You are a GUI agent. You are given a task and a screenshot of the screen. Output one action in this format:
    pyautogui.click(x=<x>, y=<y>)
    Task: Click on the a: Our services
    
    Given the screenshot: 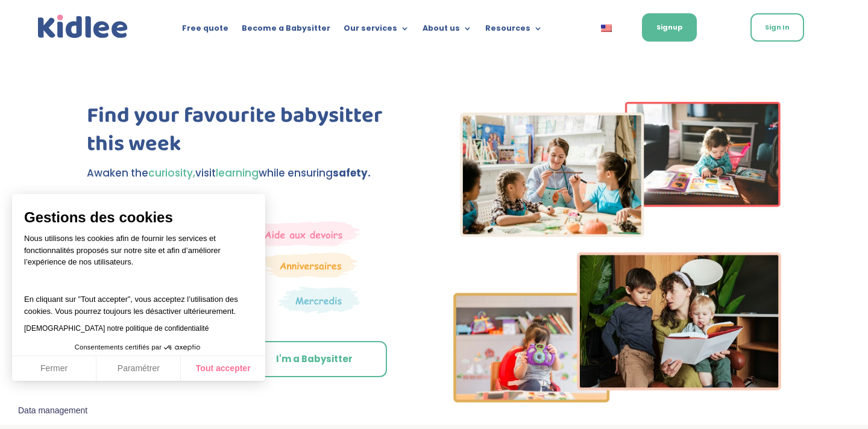 What is the action you would take?
    pyautogui.click(x=376, y=31)
    